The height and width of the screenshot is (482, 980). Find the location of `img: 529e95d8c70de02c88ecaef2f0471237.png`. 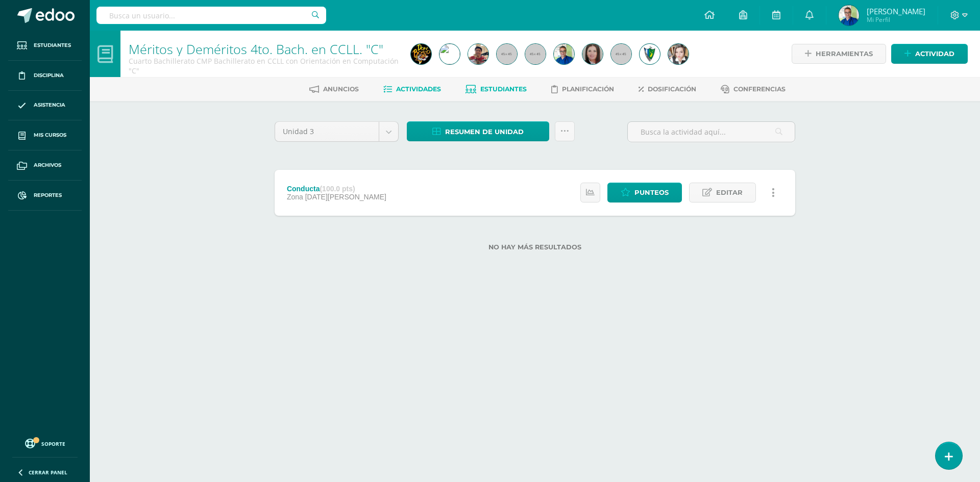

img: 529e95d8c70de02c88ecaef2f0471237.png is located at coordinates (449, 54).